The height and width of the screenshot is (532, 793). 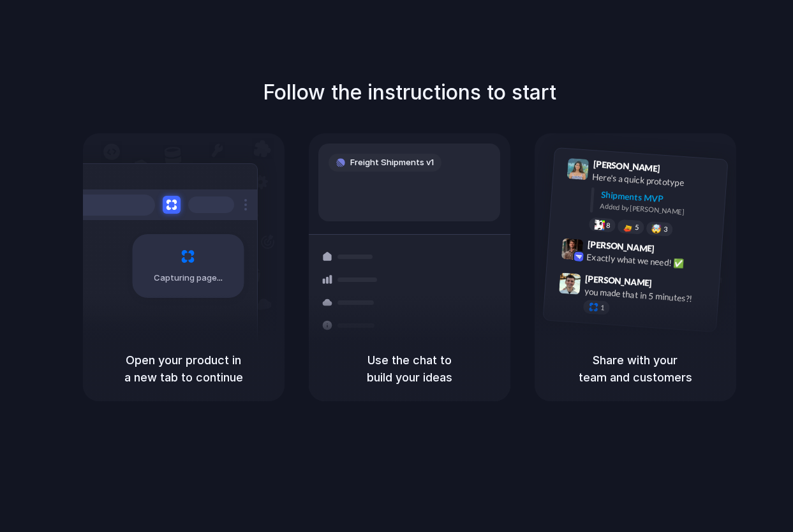 I want to click on h5: Open your product in a new tab to continue, so click(x=184, y=369).